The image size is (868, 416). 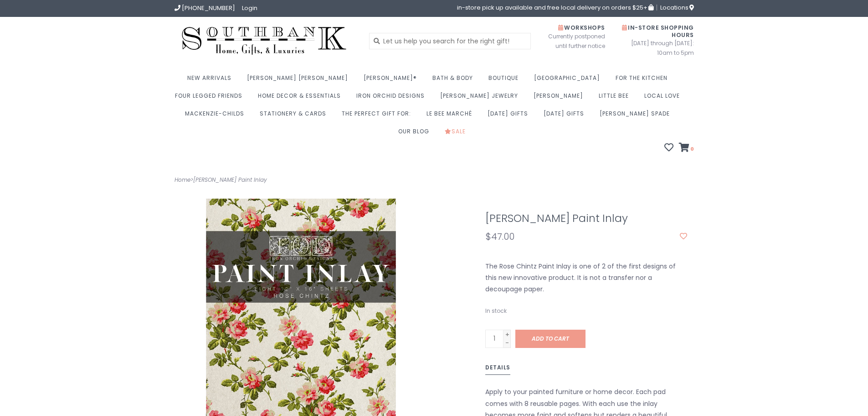 What do you see at coordinates (500, 236) in the screenshot?
I see `span: $47.00` at bounding box center [500, 236].